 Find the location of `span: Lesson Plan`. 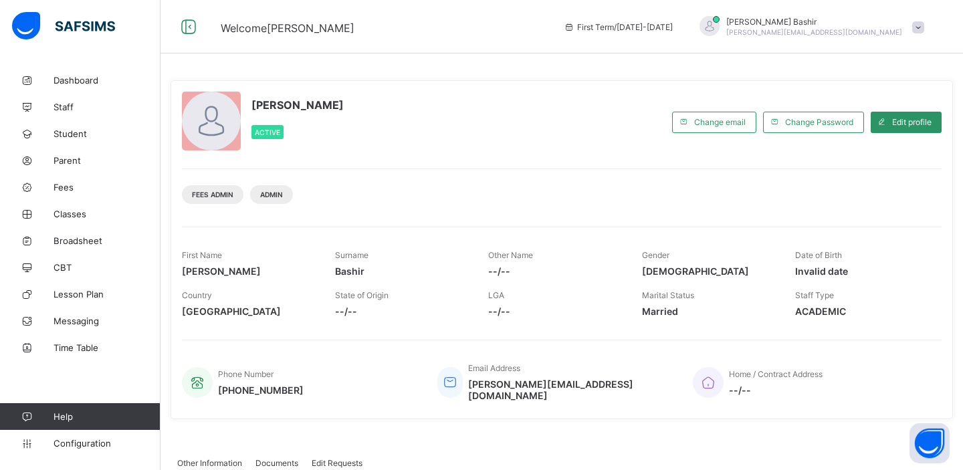

span: Lesson Plan is located at coordinates (107, 294).